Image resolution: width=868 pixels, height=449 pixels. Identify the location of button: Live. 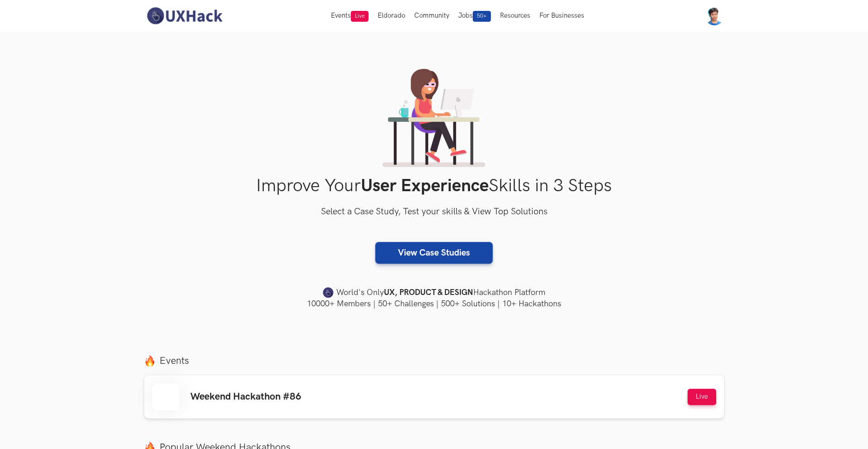
(702, 397).